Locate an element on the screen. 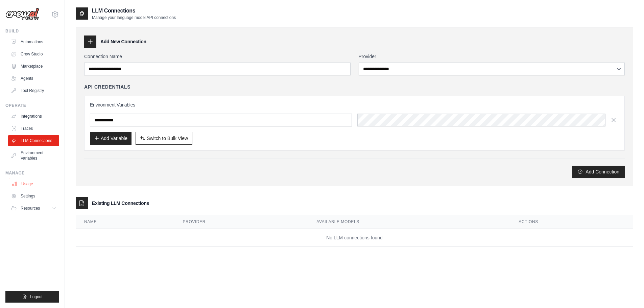  a: Integrations is located at coordinates (34, 116).